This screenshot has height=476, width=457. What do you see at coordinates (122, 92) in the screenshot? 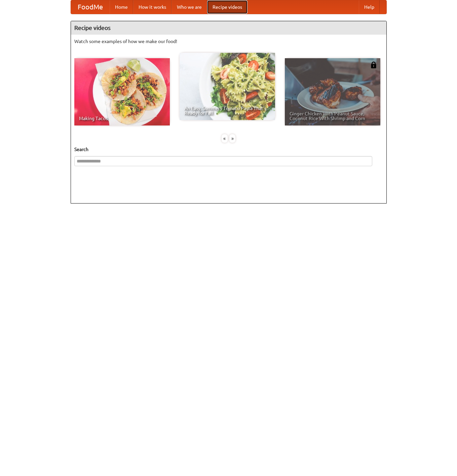
I see `a: Making Tacos` at bounding box center [122, 92].